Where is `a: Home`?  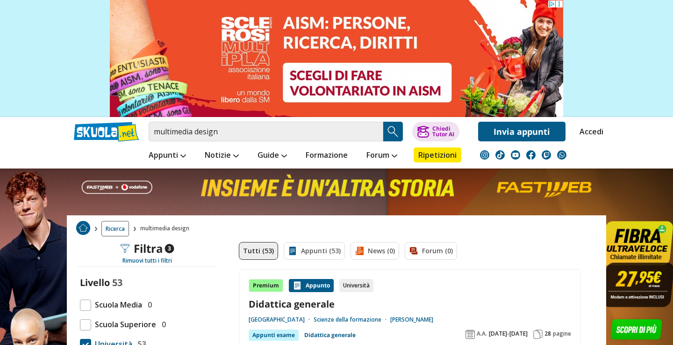
a: Home is located at coordinates (83, 228).